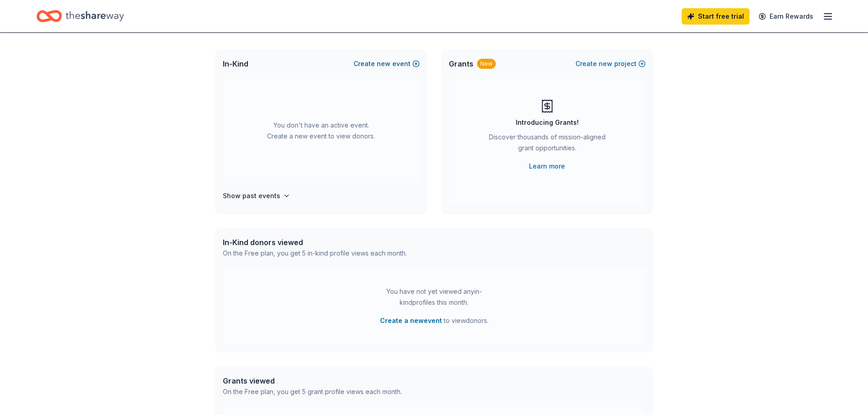  What do you see at coordinates (434, 320) in the screenshot?
I see `span: to view donors .` at bounding box center [434, 320].